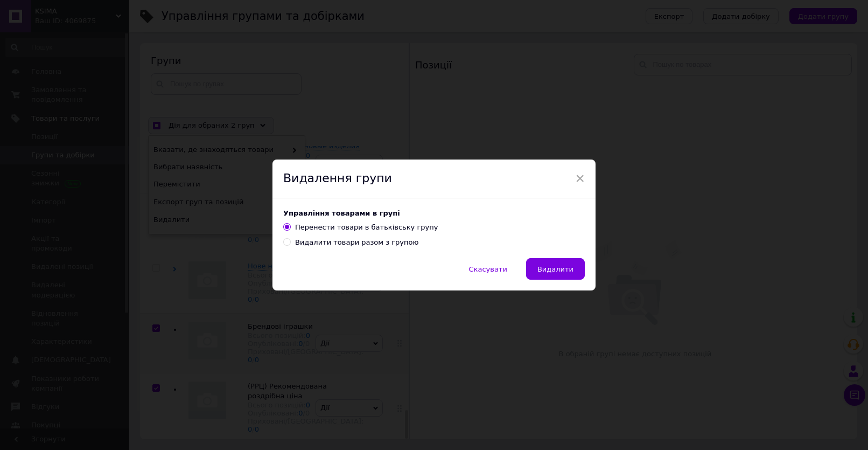  I want to click on p: Управління товарами в групі, so click(434, 213).